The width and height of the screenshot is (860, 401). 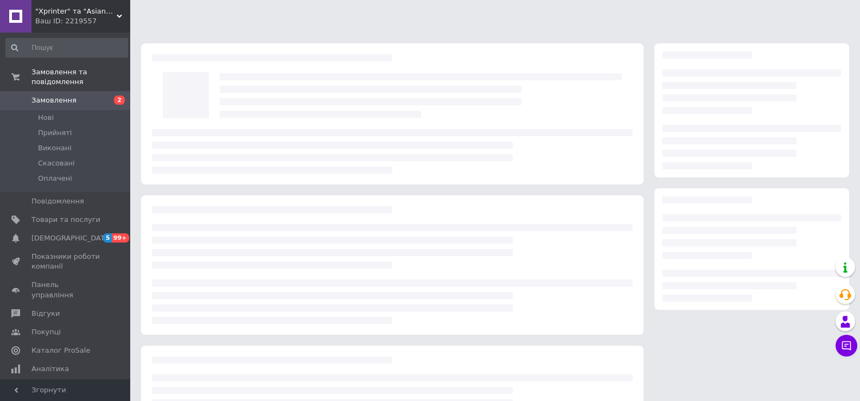 I want to click on span: Прийняті, so click(x=55, y=133).